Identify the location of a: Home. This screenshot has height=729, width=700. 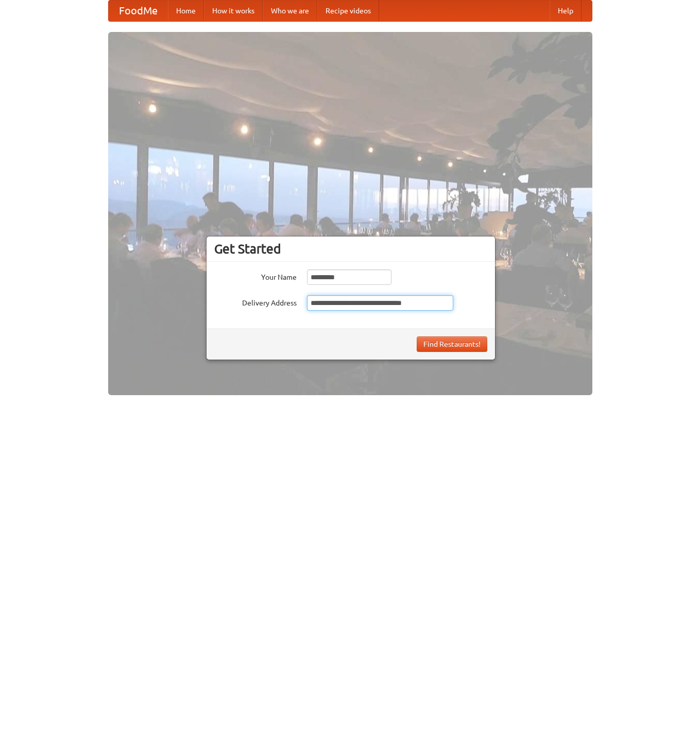
(186, 11).